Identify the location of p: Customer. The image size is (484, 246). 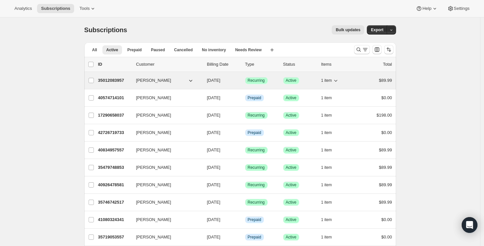
(169, 64).